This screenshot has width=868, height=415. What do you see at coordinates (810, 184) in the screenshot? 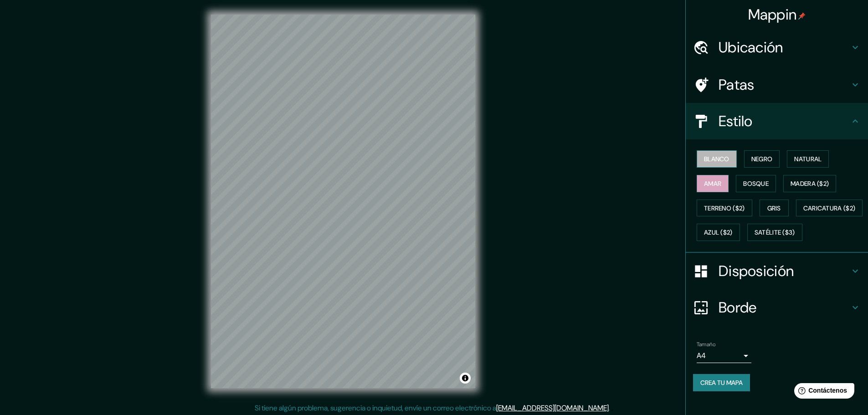
I see `button: Madera ($2)` at bounding box center [810, 184].